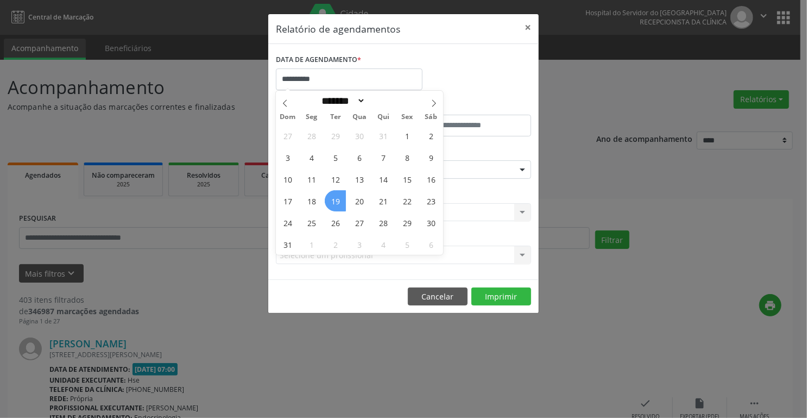 This screenshot has width=807, height=418. Describe the element at coordinates (335, 157) in the screenshot. I see `span: Agosto 5, 2025` at that location.